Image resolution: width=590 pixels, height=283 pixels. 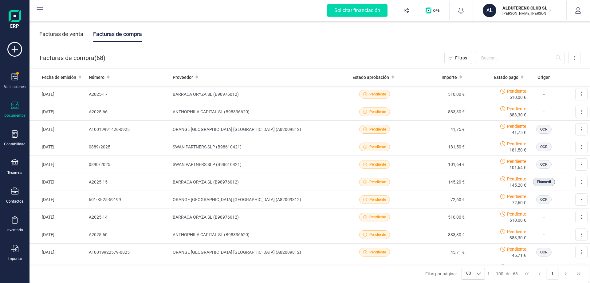 What do you see at coordinates (15, 258) in the screenshot?
I see `div: Importar` at bounding box center [15, 258].